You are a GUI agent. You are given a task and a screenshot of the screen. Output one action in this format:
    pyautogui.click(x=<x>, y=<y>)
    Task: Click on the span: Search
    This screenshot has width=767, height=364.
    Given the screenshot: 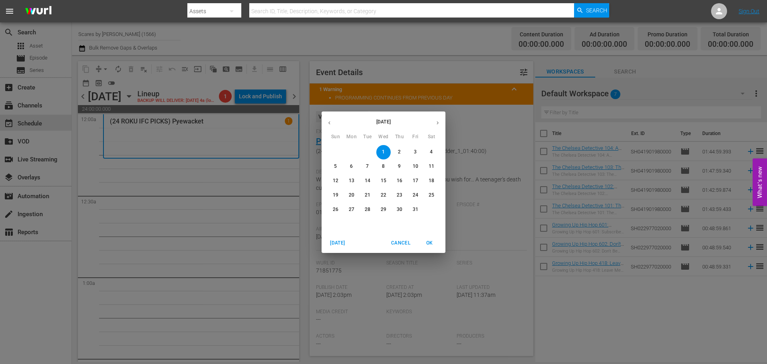 What is the action you would take?
    pyautogui.click(x=596, y=10)
    